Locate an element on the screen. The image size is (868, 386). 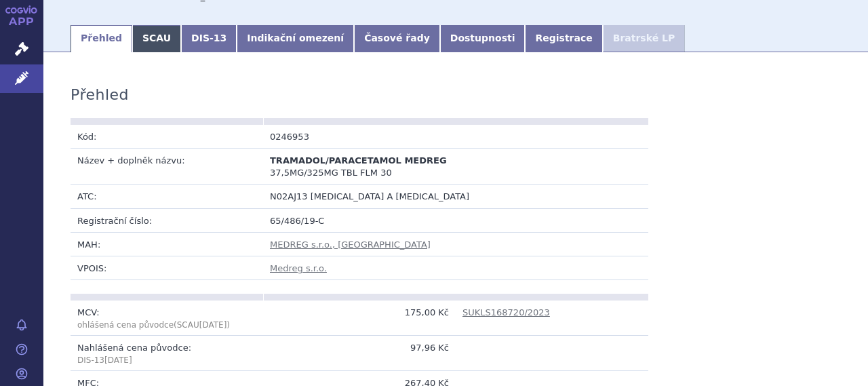
p: DIS-13 is located at coordinates (167, 361).